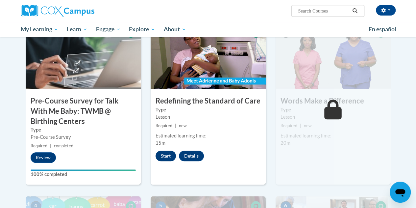  I want to click on img: Cox Campus, so click(58, 11).